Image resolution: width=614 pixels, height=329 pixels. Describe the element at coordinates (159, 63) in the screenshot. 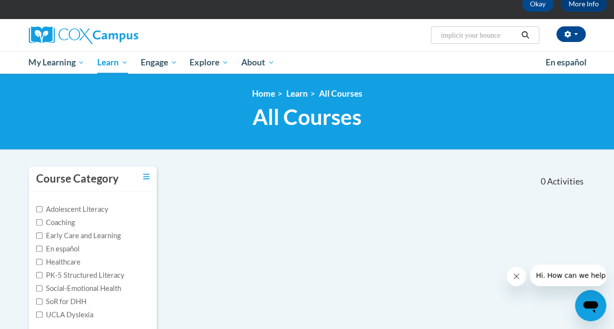

I see `a: Engage` at that location.